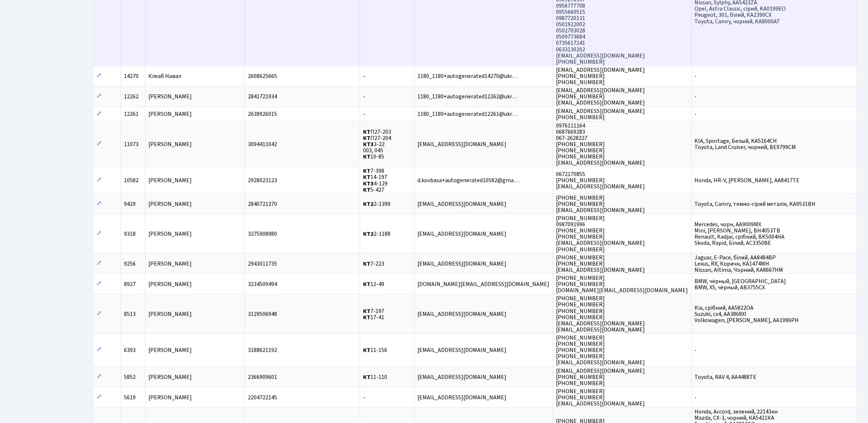 This screenshot has height=423, width=868. I want to click on span: 2943011735, so click(263, 264).